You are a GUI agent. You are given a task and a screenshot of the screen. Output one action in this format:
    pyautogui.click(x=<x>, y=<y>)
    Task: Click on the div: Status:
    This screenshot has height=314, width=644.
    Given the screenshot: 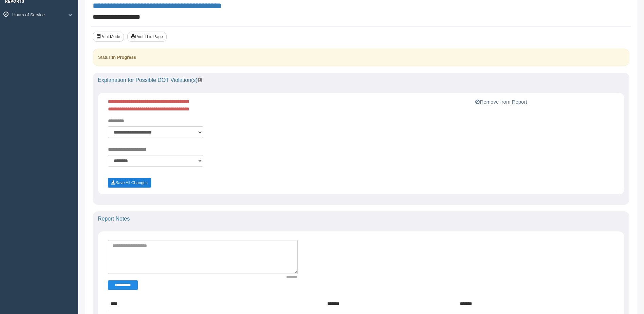 What is the action you would take?
    pyautogui.click(x=361, y=57)
    